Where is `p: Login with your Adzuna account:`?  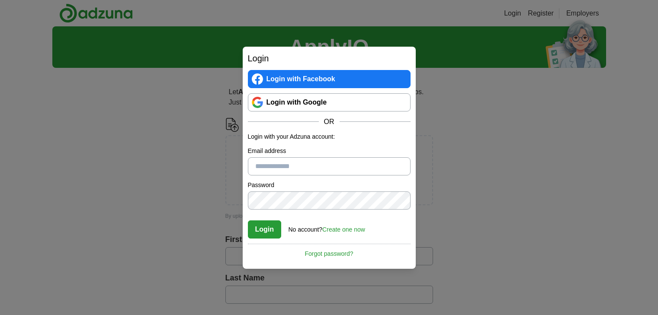 p: Login with your Adzuna account: is located at coordinates (329, 137).